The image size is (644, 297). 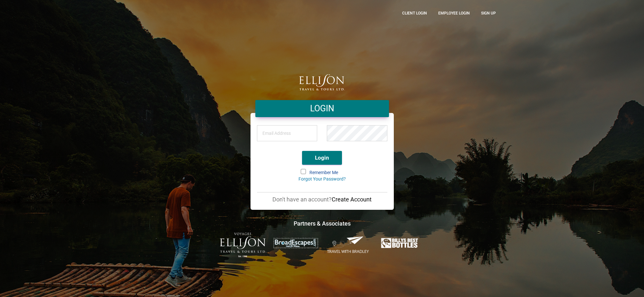 What do you see at coordinates (322, 200) in the screenshot?
I see `p: Don't have an account?` at bounding box center [322, 200].